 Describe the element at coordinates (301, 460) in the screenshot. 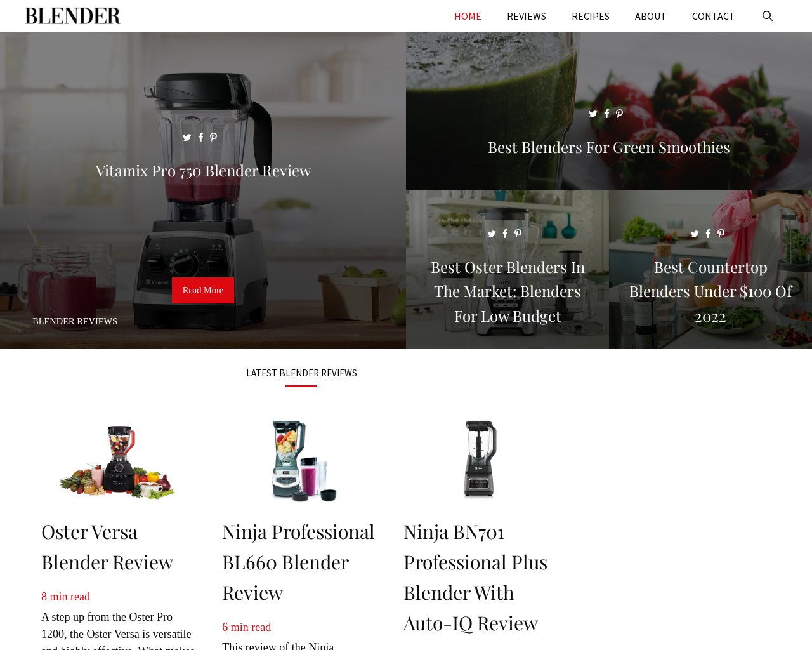

I see `img: Ninja Professional BL660 Blender Review` at that location.